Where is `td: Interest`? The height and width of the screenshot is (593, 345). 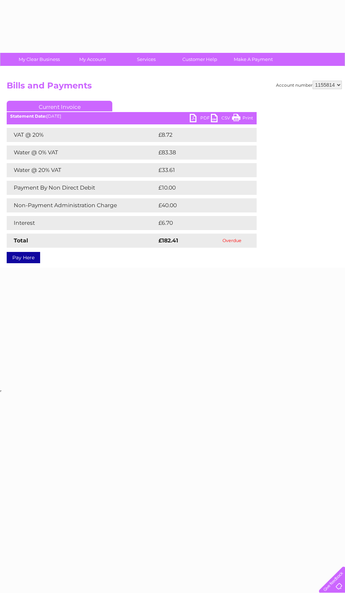 td: Interest is located at coordinates (82, 223).